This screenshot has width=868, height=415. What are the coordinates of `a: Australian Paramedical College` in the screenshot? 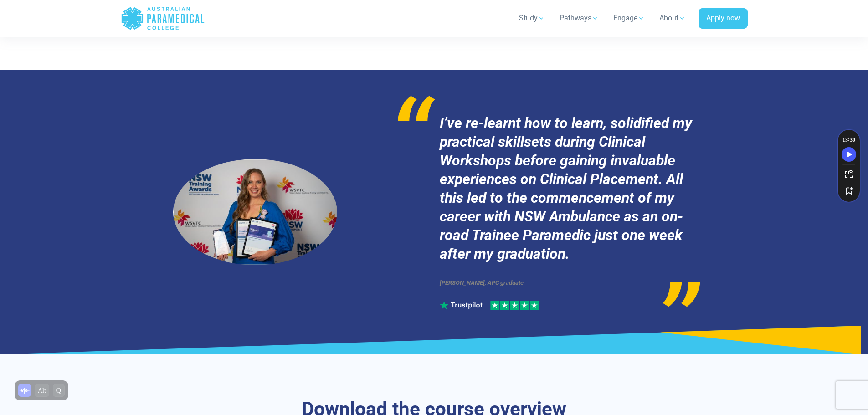 It's located at (163, 18).